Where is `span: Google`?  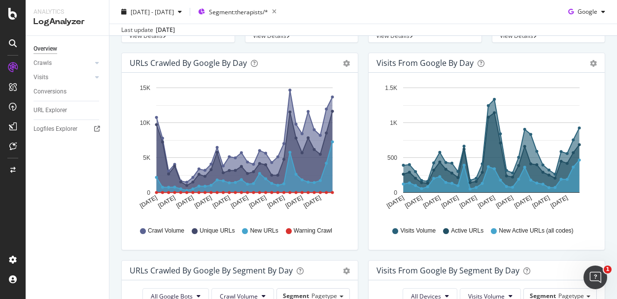
span: Google is located at coordinates (587, 11).